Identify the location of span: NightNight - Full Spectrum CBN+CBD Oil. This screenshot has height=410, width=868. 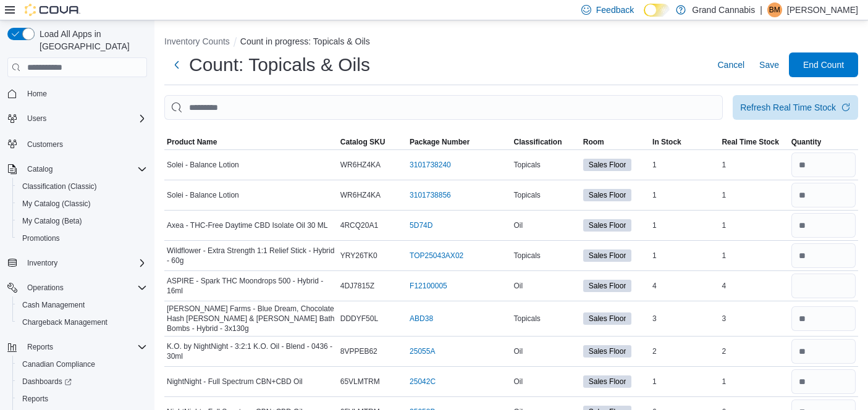
(235, 382).